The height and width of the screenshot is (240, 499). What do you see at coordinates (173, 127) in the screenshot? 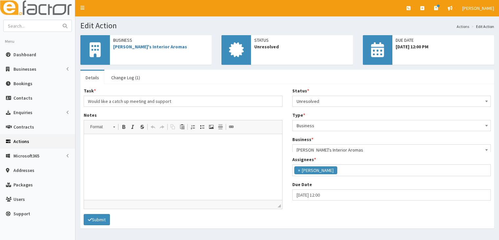
I see `a: Copy (Ctrl+C)` at bounding box center [173, 127].